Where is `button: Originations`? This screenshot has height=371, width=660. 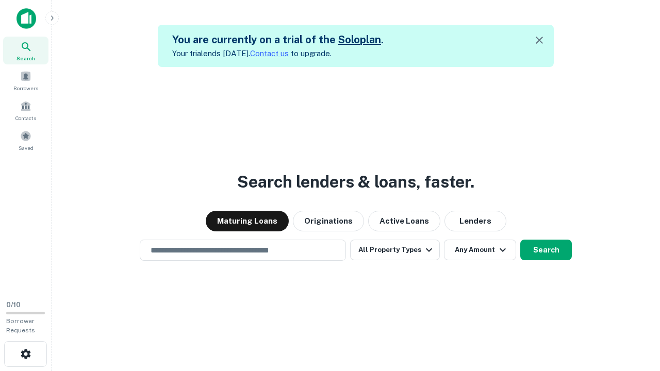
button: Originations is located at coordinates (329, 221).